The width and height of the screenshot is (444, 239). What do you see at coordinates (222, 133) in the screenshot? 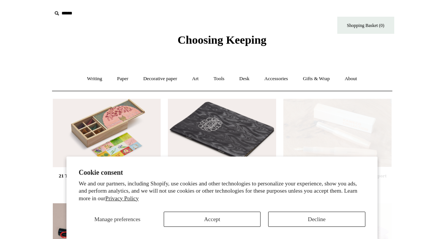
I see `img: Black Moire Choosing Keeping Medium Notebook` at bounding box center [222, 133].